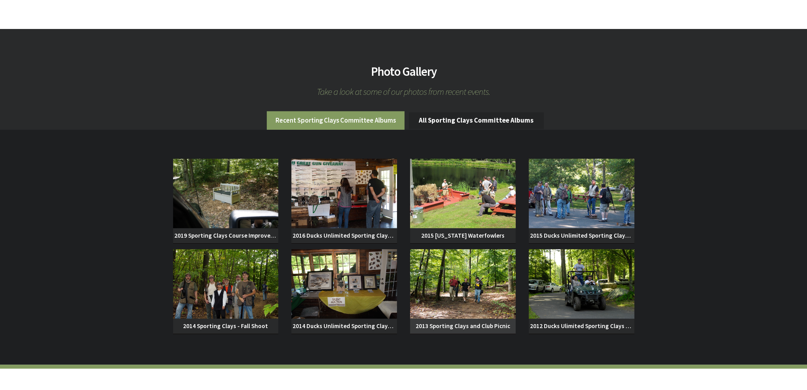  Describe the element at coordinates (335, 120) in the screenshot. I see `li: Recent Sporting Clays Committee Albums` at that location.